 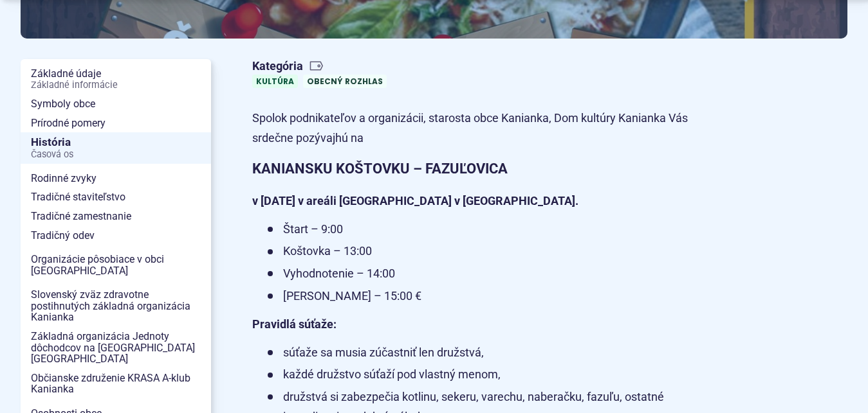 What do you see at coordinates (116, 306) in the screenshot?
I see `span: Slovenský zväz zdravotne postihnutých základná organizácia Kanianka` at bounding box center [116, 306].